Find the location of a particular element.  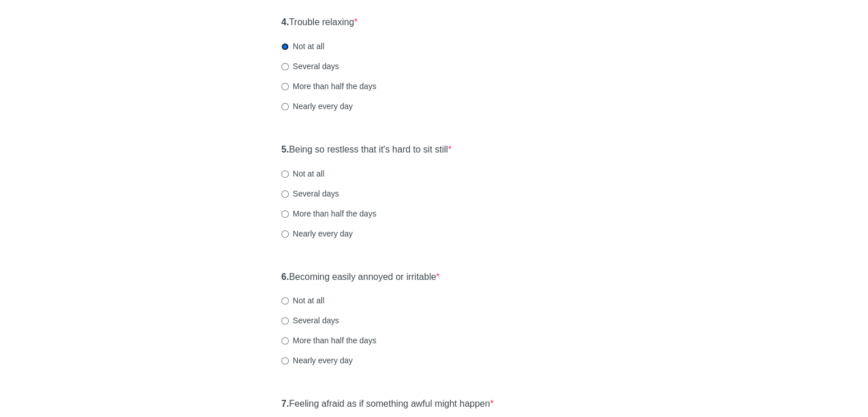

label: Trouble relaxing is located at coordinates (320, 22).